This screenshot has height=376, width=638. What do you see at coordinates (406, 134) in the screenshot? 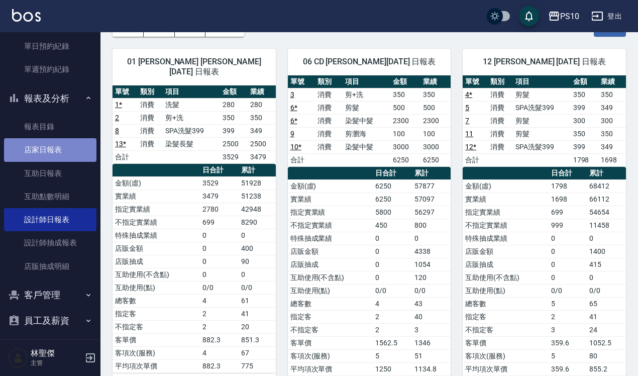
I see `td: 100` at bounding box center [406, 134].